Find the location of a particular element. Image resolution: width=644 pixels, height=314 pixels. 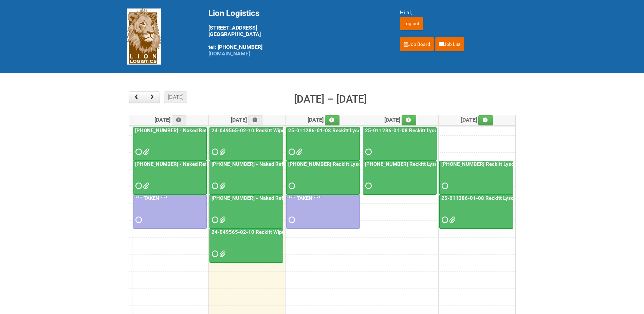

a: Job Board is located at coordinates (417, 44).